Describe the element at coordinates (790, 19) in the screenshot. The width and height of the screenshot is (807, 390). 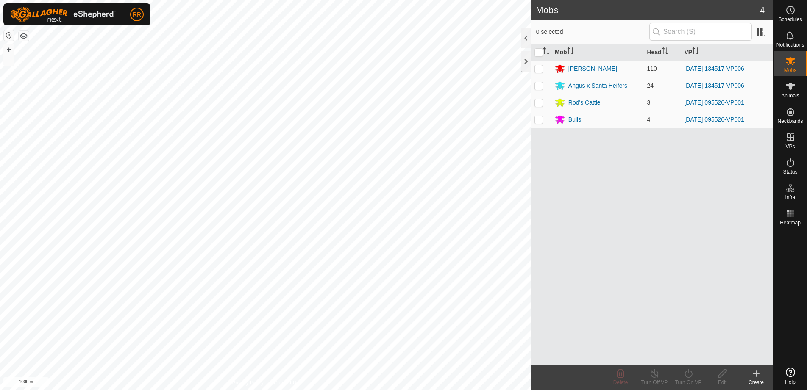
I see `span: Schedules` at that location.